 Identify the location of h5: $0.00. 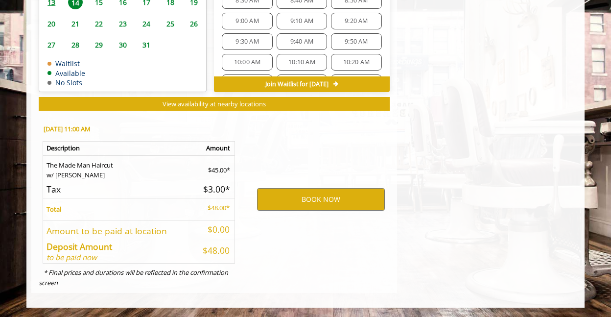
(214, 229).